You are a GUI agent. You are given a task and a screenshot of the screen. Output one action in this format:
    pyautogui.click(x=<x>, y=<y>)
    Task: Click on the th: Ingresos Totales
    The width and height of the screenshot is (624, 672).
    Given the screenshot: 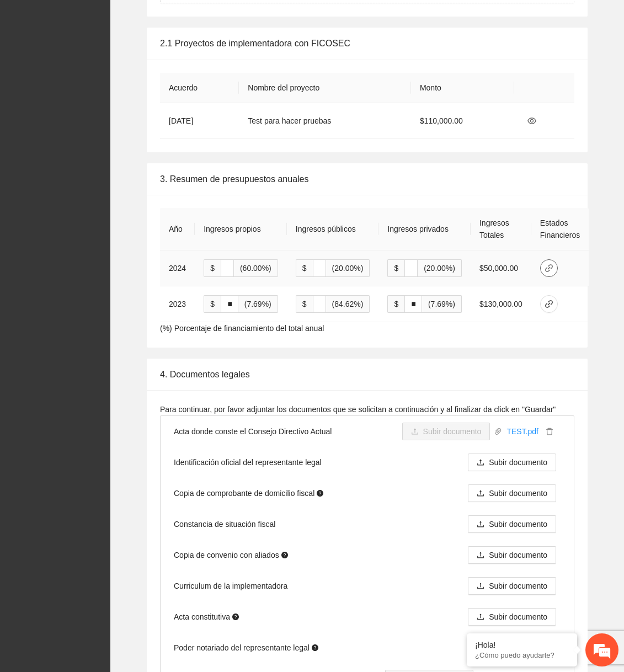 What is the action you would take?
    pyautogui.click(x=501, y=229)
    